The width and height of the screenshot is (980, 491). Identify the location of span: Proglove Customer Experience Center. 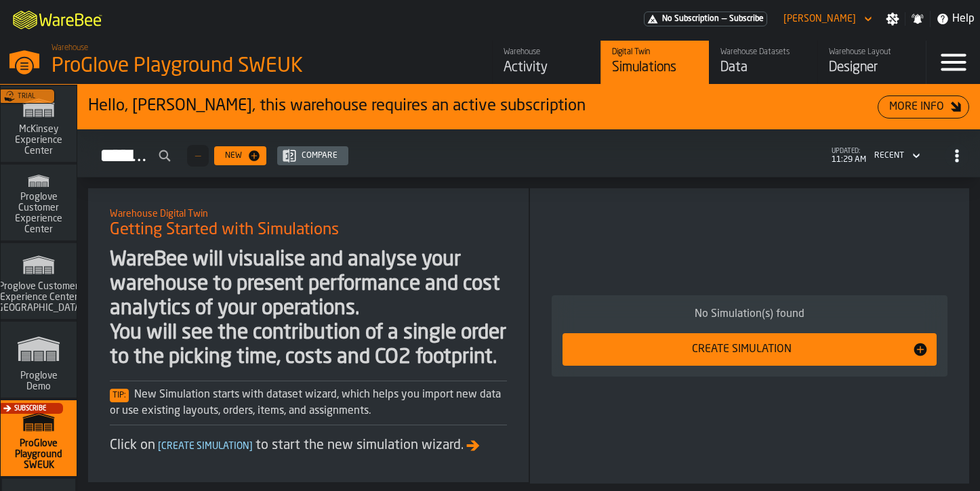
(39, 213).